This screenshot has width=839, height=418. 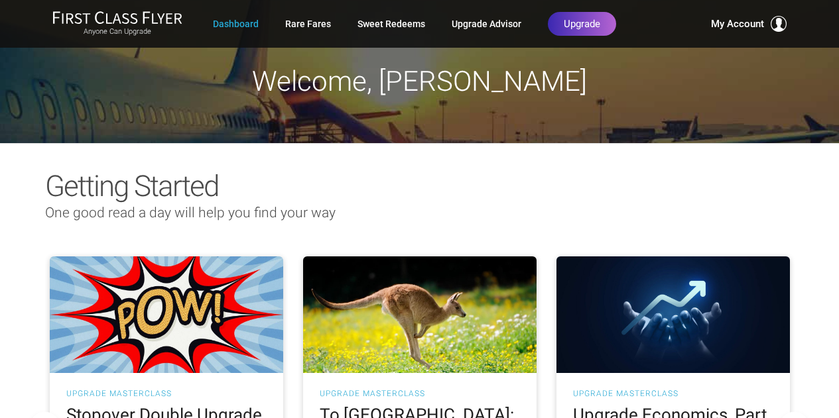 What do you see at coordinates (486, 24) in the screenshot?
I see `a: Upgrade Advisor` at bounding box center [486, 24].